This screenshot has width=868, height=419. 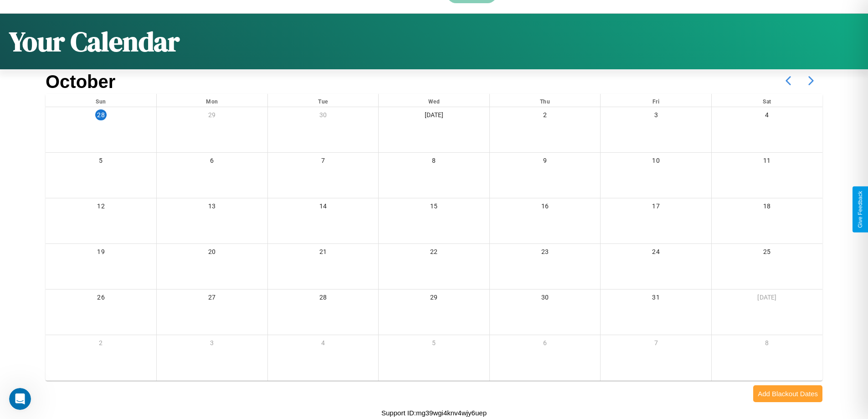 I want to click on div: 25, so click(x=767, y=253).